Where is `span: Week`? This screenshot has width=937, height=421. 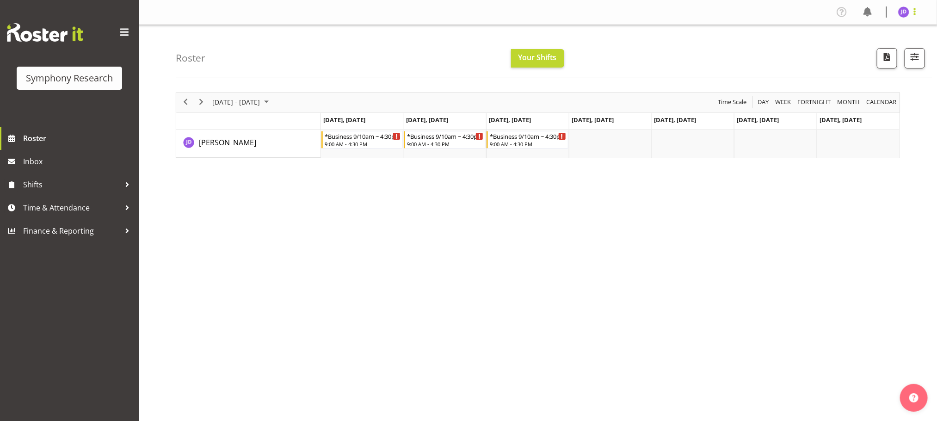 span: Week is located at coordinates (783, 102).